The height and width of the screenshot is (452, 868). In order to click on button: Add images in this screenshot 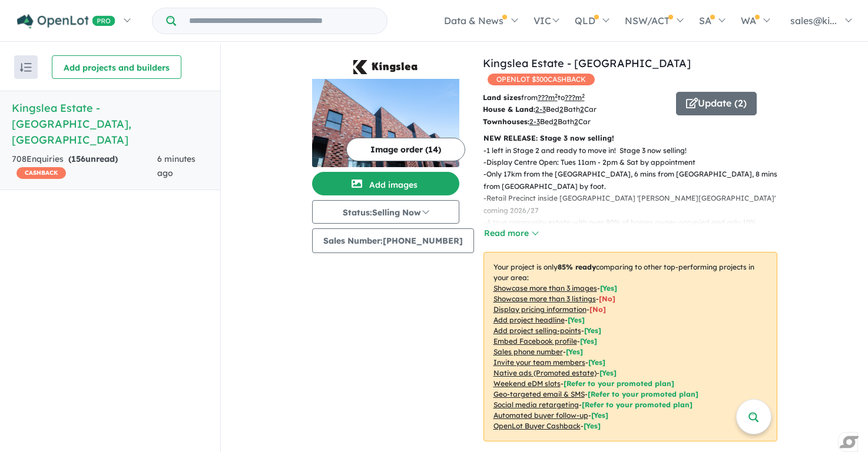, I will do `click(385, 183)`.